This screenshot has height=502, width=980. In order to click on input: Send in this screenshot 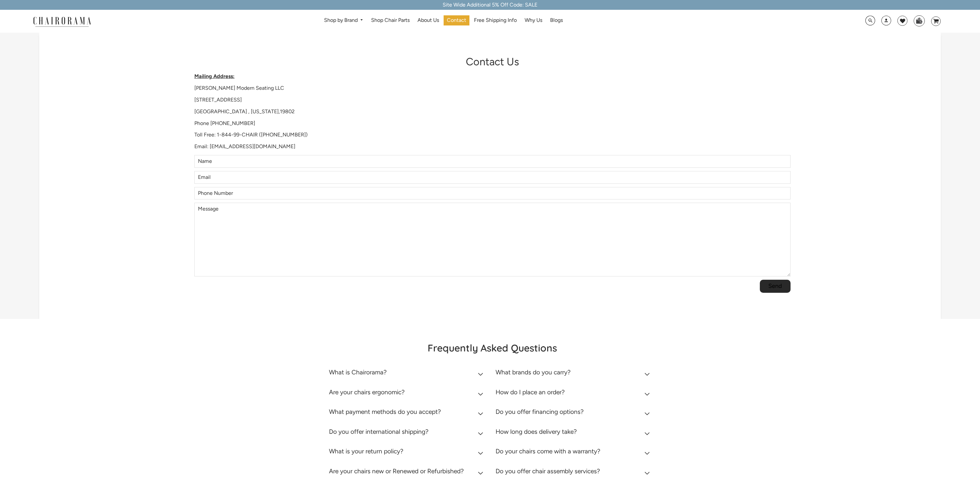, I will do `click(775, 286)`.